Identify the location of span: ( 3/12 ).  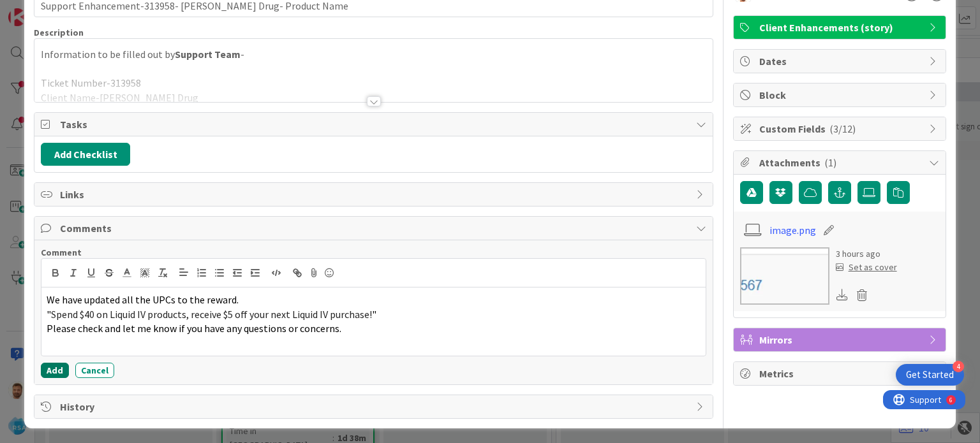
(842, 129).